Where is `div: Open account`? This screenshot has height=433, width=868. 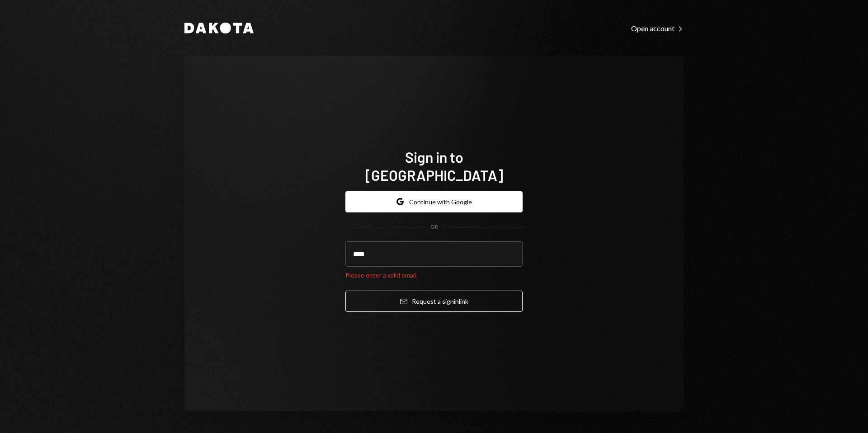
div: Open account is located at coordinates (657, 29).